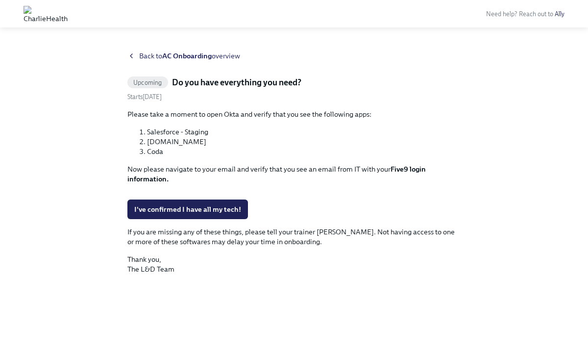  I want to click on h5: Do you have everything you need?, so click(237, 82).